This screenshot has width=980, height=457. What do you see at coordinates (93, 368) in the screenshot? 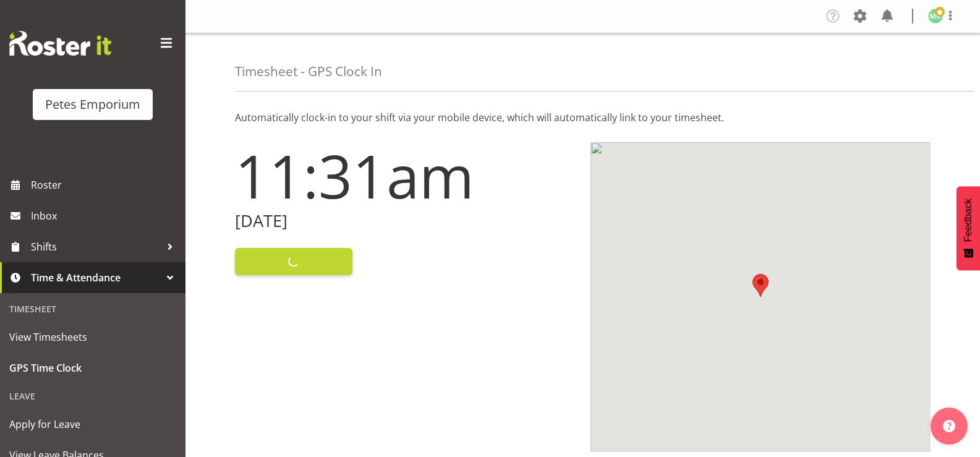
I see `a: GPS Time Clock` at bounding box center [93, 368].